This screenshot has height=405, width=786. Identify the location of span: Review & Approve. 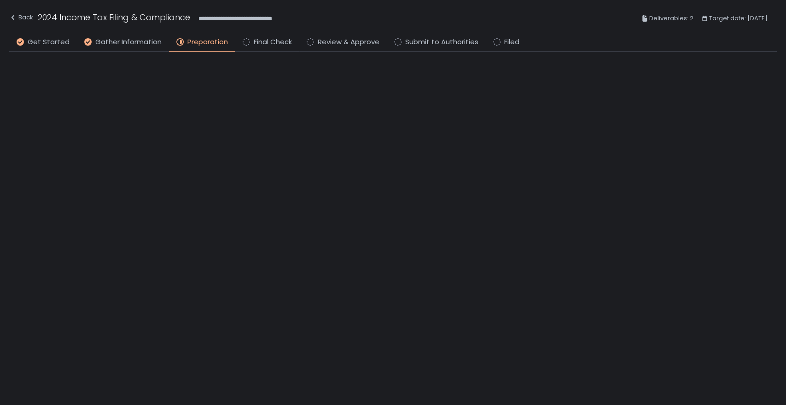
(348, 42).